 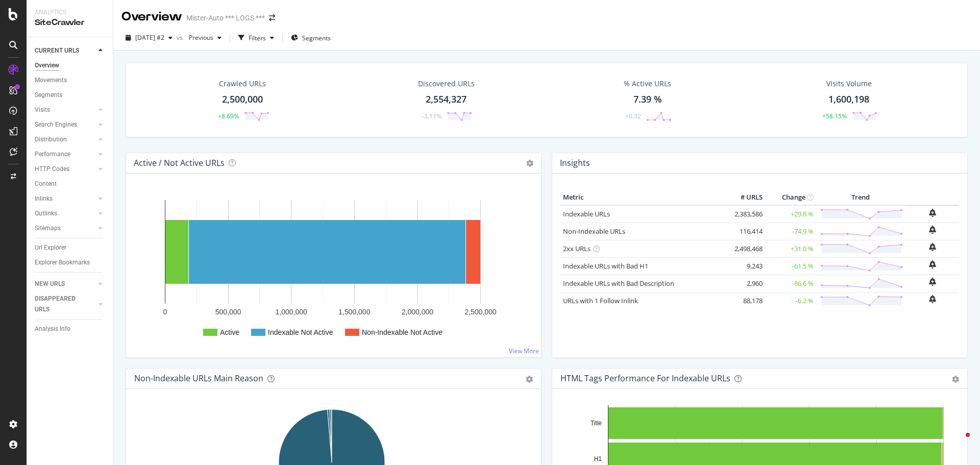 What do you see at coordinates (242, 84) in the screenshot?
I see `div: Crawled URLs` at bounding box center [242, 84].